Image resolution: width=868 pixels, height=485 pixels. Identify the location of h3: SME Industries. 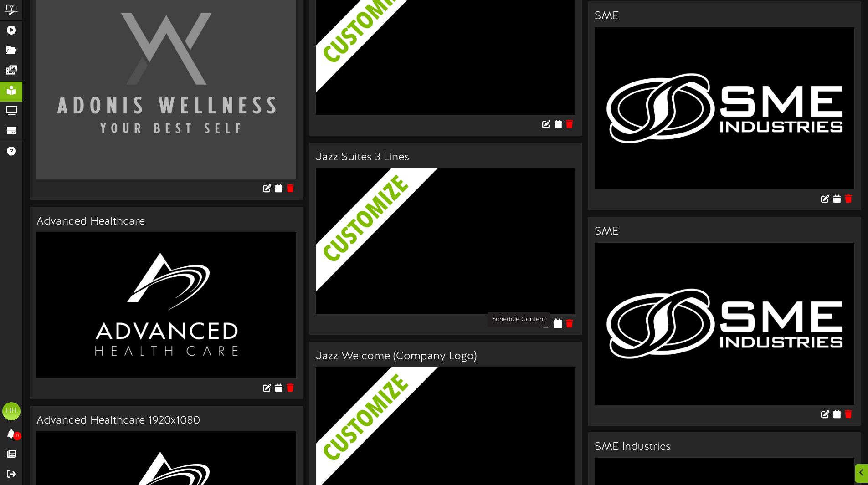
(724, 447).